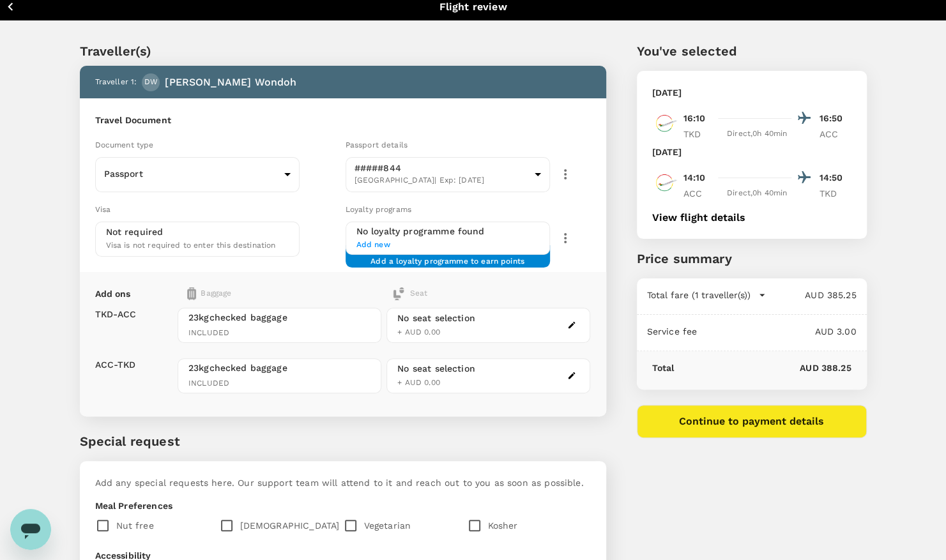 Image resolution: width=946 pixels, height=560 pixels. I want to click on p: Special request, so click(343, 442).